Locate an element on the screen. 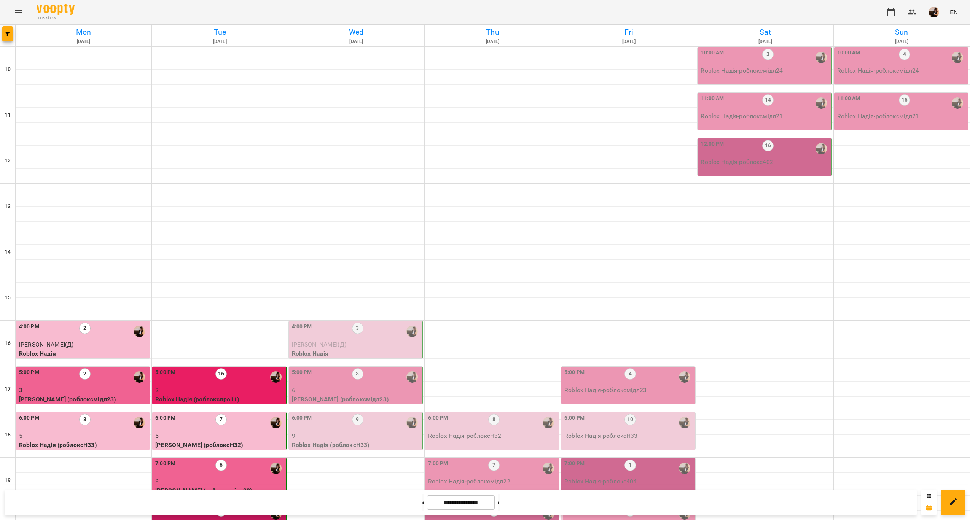 The height and width of the screenshot is (520, 970). h6: Sat is located at coordinates (765, 32).